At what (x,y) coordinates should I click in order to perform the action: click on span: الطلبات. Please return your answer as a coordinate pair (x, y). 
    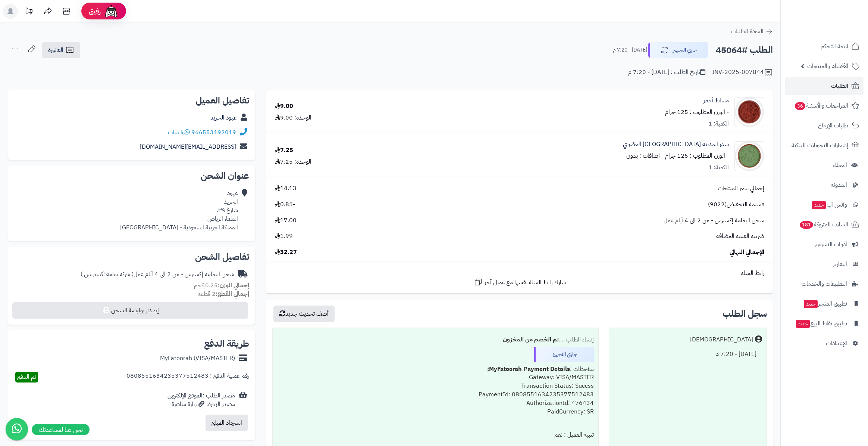
    Looking at the image, I should click on (840, 86).